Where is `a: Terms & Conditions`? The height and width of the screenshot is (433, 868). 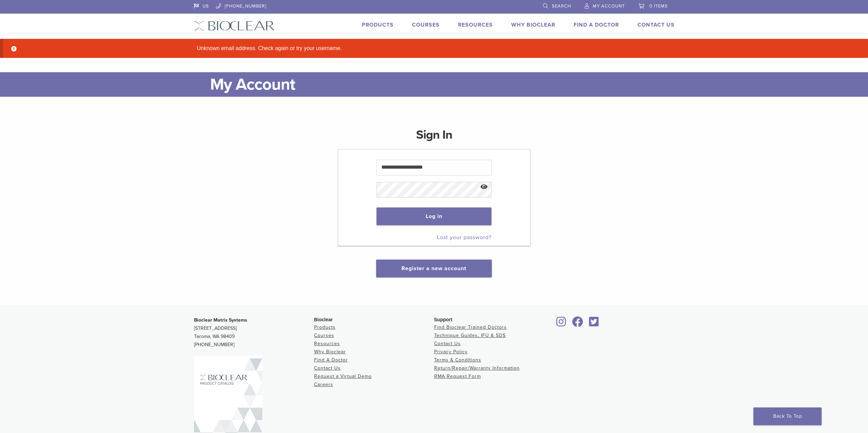 a: Terms & Conditions is located at coordinates (458, 360).